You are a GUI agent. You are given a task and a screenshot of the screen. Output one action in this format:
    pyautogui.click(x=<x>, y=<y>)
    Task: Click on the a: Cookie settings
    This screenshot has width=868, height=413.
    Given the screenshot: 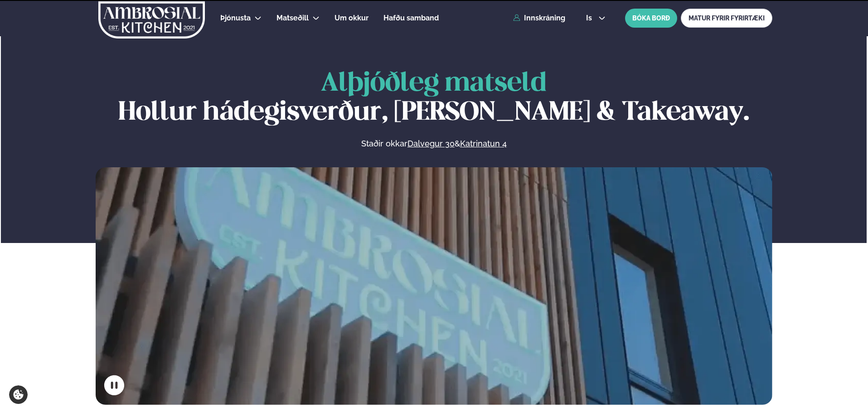 What is the action you would take?
    pyautogui.click(x=18, y=394)
    